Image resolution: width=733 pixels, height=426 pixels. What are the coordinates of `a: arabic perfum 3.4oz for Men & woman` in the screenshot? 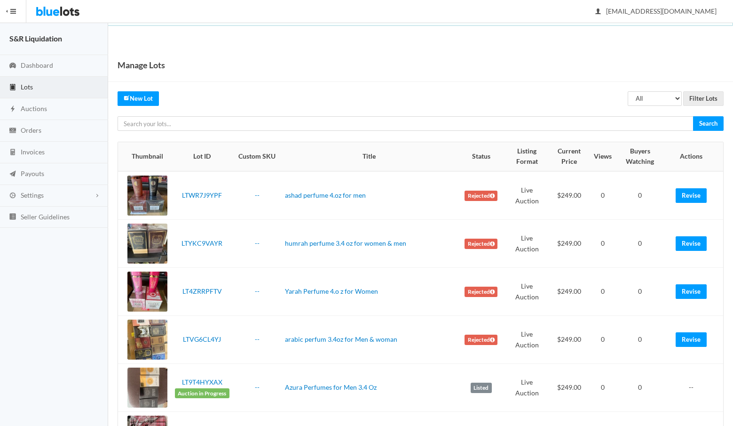 It's located at (341, 339).